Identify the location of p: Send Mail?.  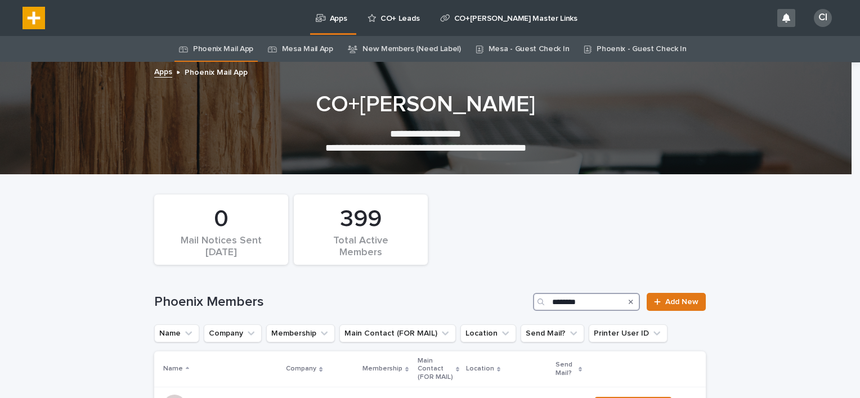
(566, 369).